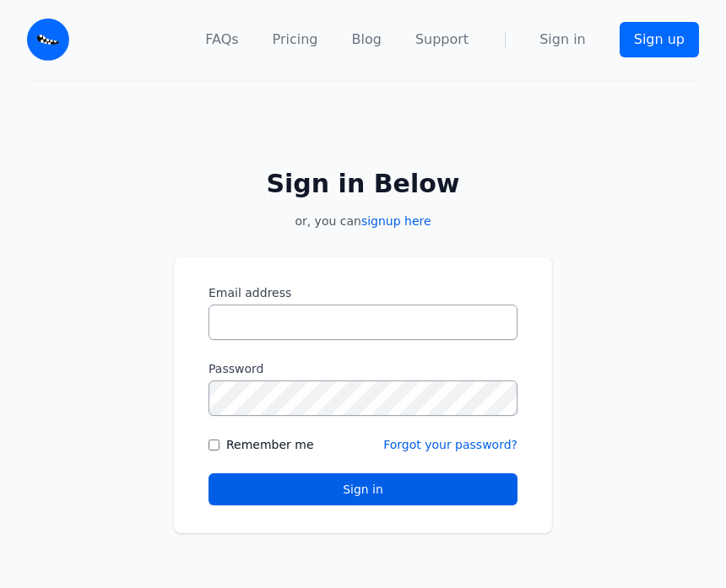 The image size is (726, 588). Describe the element at coordinates (396, 221) in the screenshot. I see `a: signup here` at that location.